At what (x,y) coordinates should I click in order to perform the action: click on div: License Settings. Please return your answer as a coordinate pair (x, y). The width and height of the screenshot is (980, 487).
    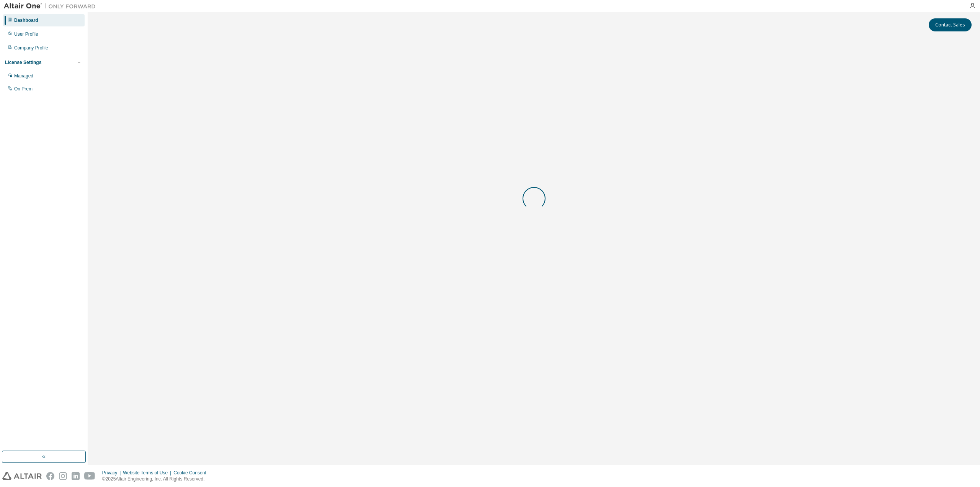
    Looking at the image, I should click on (23, 62).